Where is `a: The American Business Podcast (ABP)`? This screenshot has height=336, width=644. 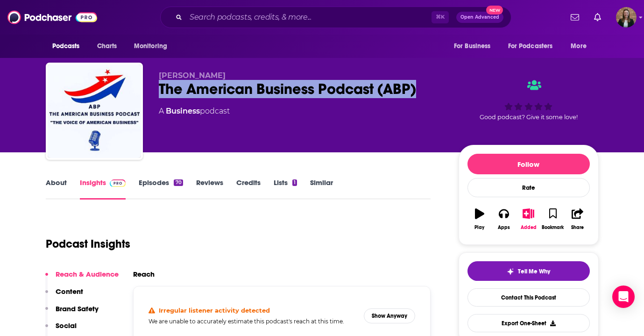 a: The American Business Podcast (ABP) is located at coordinates (95, 111).